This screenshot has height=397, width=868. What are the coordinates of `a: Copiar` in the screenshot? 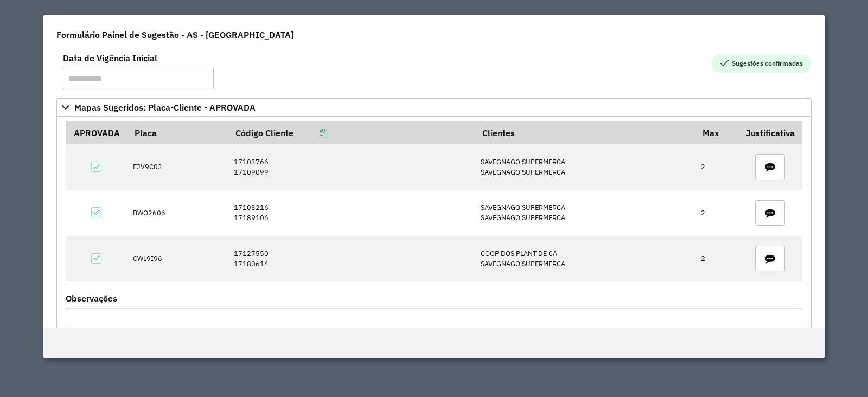 It's located at (311, 133).